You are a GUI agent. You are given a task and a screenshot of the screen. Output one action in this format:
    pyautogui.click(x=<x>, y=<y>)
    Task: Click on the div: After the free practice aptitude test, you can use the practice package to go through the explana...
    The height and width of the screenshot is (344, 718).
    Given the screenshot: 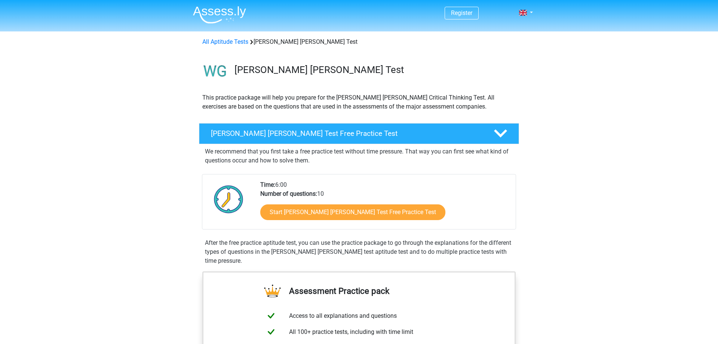 What is the action you would take?
    pyautogui.click(x=359, y=252)
    